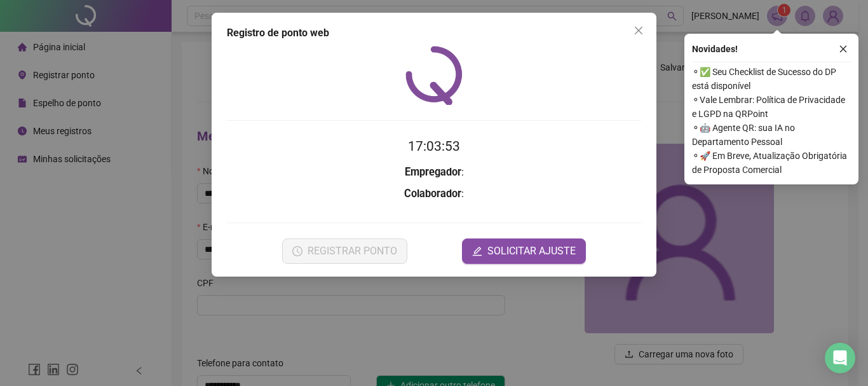 This screenshot has width=868, height=386. Describe the element at coordinates (771, 163) in the screenshot. I see `span: ⚬ 🚀 Em Breve, Atualização Obrigatória de Proposta Comercial` at that location.